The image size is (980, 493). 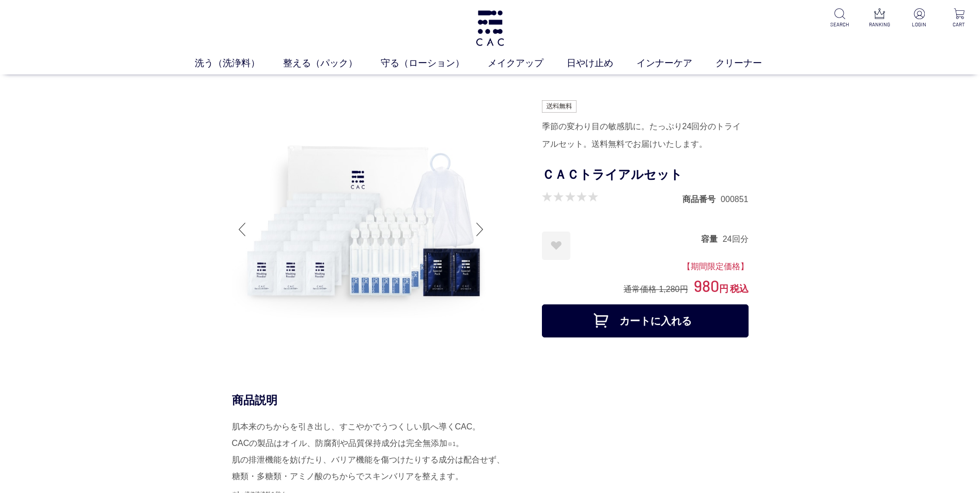 What do you see at coordinates (879, 18) in the screenshot?
I see `a: RANKING` at bounding box center [879, 18].